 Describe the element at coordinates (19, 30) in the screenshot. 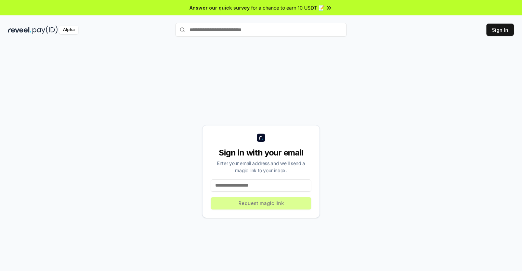

I see `img: reveel_dark` at that location.